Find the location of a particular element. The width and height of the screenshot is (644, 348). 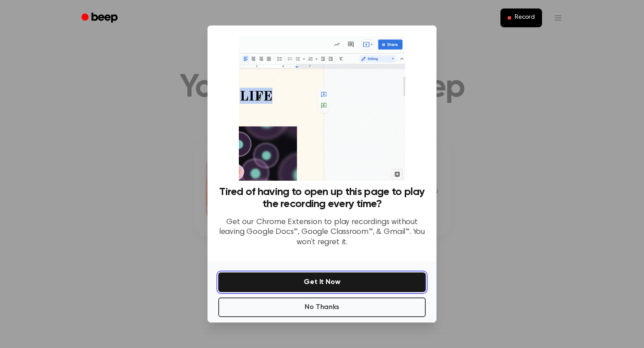

button: No Thanks is located at coordinates (322, 307).